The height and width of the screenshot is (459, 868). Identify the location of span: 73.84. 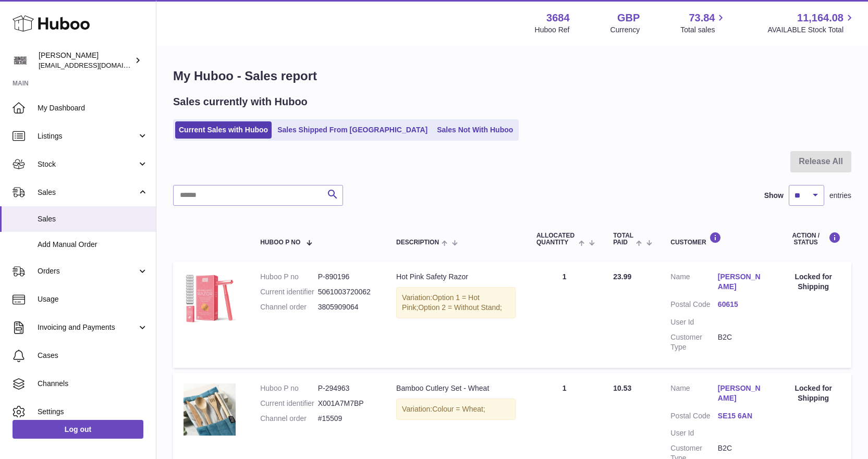
(701, 18).